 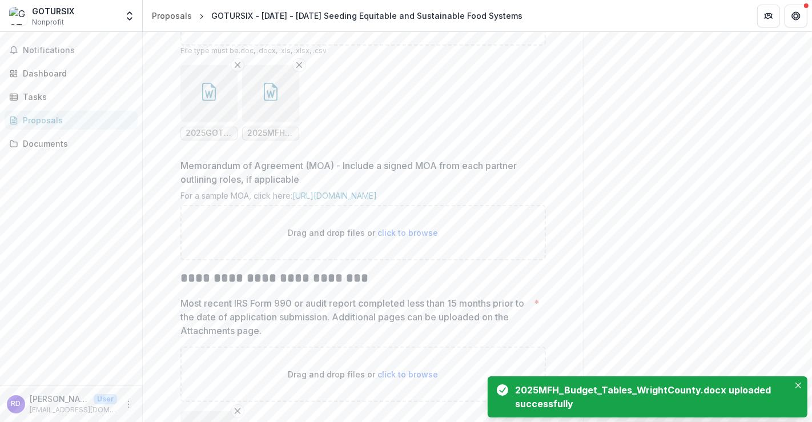 I want to click on span: Nonprofit, so click(x=48, y=22).